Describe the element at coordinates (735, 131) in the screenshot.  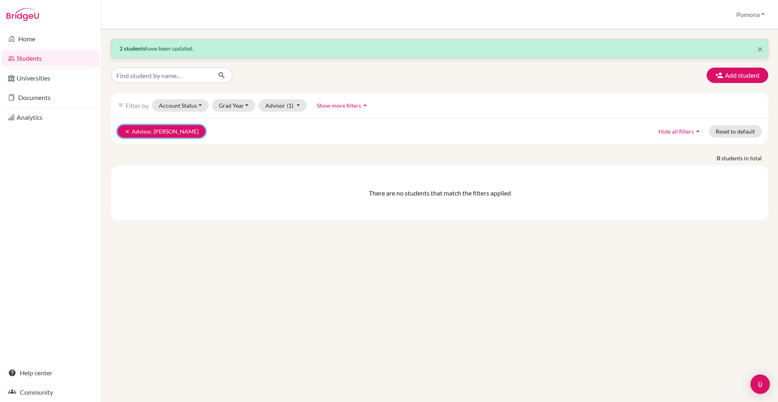
I see `button: Reset to default` at that location.